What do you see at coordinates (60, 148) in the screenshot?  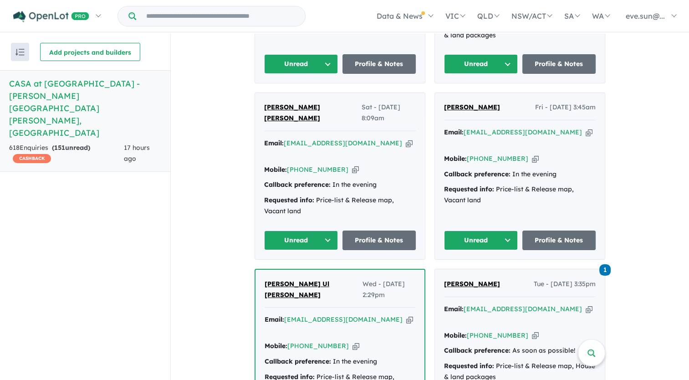 I see `span: 151` at bounding box center [60, 148].